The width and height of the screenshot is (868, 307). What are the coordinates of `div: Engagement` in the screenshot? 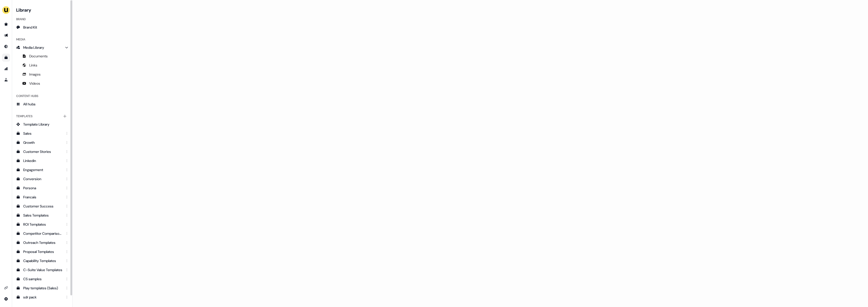 It's located at (43, 170).